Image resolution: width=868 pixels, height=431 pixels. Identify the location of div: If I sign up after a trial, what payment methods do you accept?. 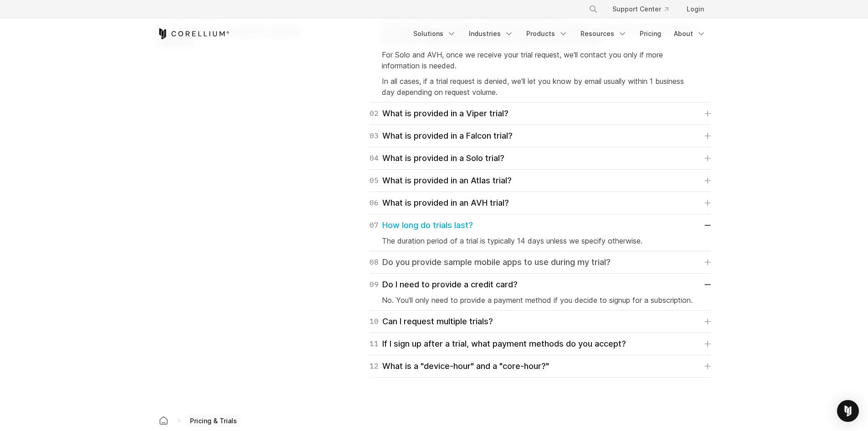
(498, 344).